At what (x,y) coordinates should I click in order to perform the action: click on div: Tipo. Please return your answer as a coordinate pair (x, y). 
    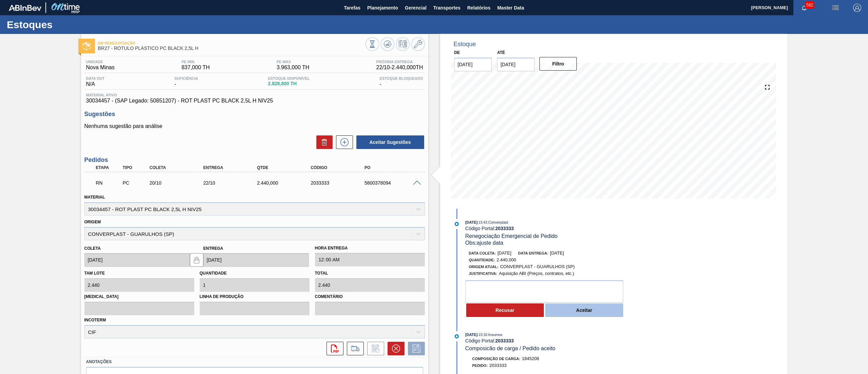
    Looking at the image, I should click on (136, 168).